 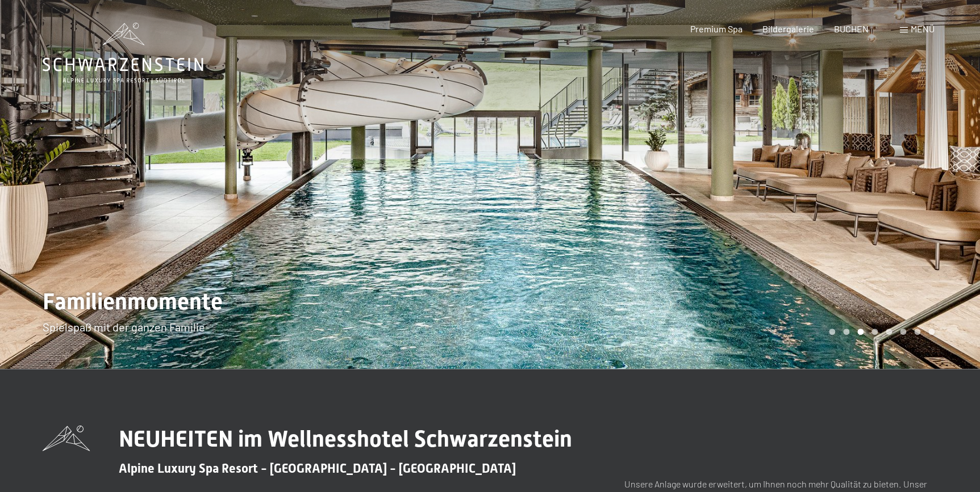 I want to click on div: Carousel Page 2, so click(x=846, y=331).